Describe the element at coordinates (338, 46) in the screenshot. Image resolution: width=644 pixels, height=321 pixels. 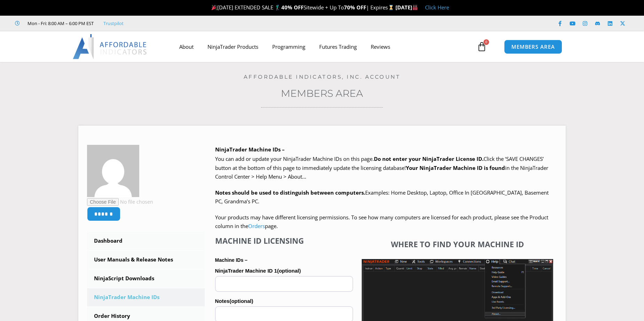
I see `a: Futures Trading` at that location.